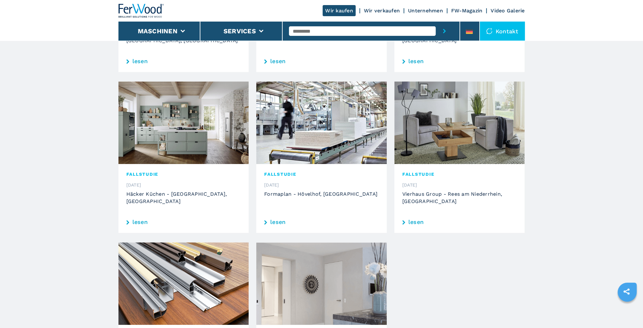 The width and height of the screenshot is (643, 328). I want to click on img: Formaplan - Hövelhof, Deutschland, so click(321, 123).